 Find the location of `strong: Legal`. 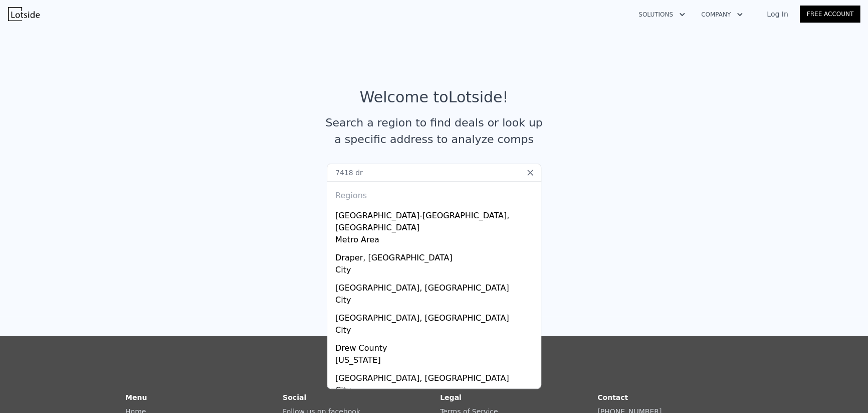

strong: Legal is located at coordinates (450, 397).